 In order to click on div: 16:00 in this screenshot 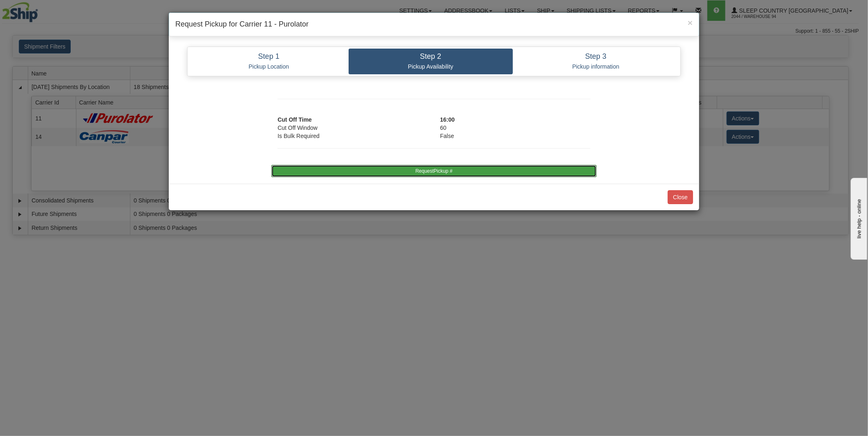, I will do `click(515, 119)`.